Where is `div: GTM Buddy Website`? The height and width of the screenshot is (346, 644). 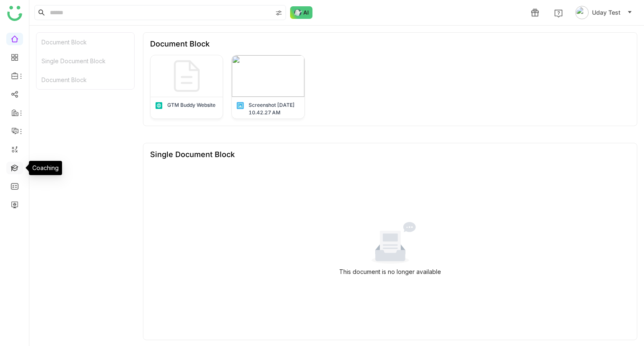 div: GTM Buddy Website is located at coordinates (191, 105).